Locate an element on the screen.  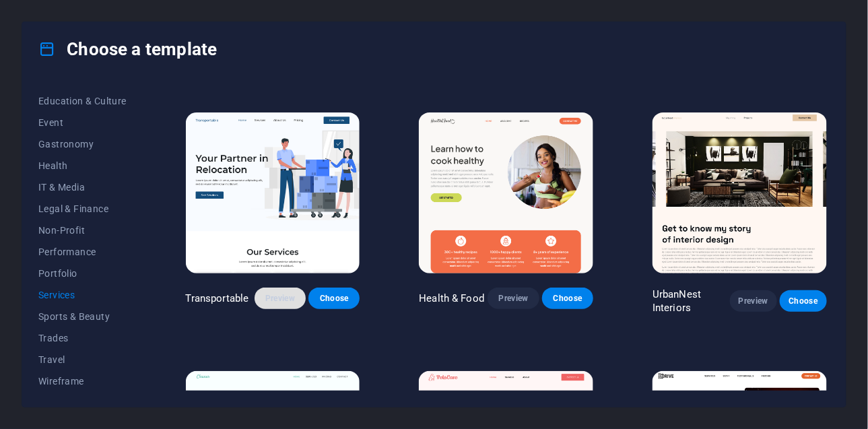
span: Non-Profit is located at coordinates (82, 231).